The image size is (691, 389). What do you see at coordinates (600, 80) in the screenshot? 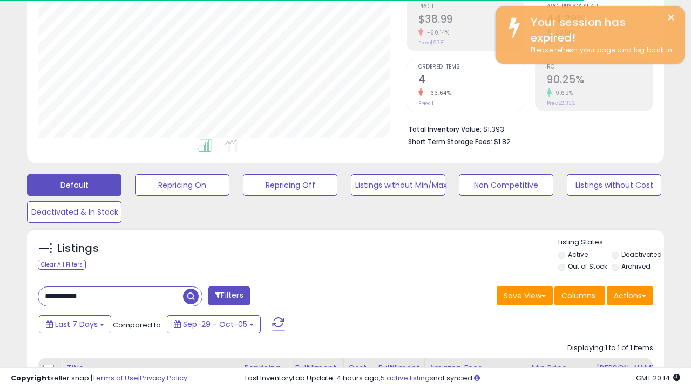
I see `h2: 90.25%` at bounding box center [600, 80].